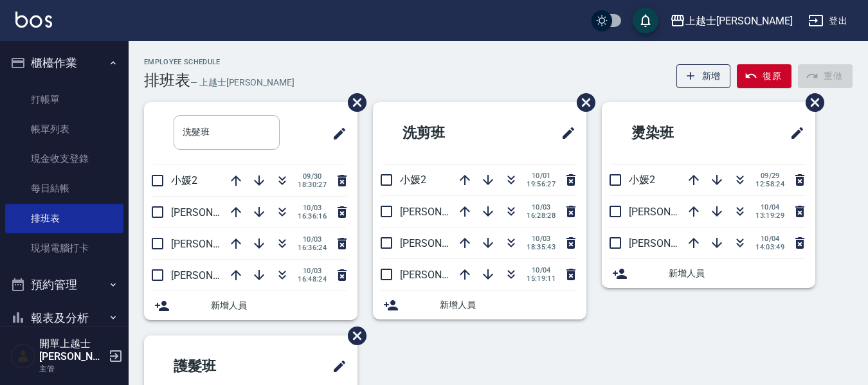 This screenshot has height=385, width=868. Describe the element at coordinates (312, 279) in the screenshot. I see `span: 16:48:24` at that location.